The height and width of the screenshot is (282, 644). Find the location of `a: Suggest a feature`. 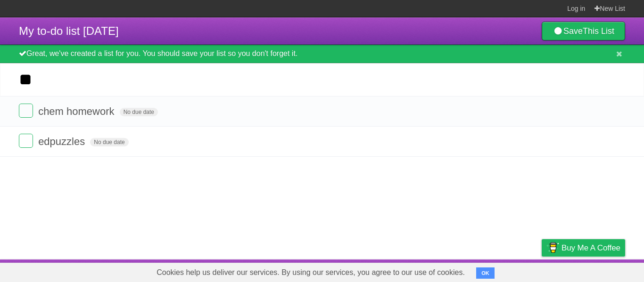

a: Suggest a feature is located at coordinates (595, 271).